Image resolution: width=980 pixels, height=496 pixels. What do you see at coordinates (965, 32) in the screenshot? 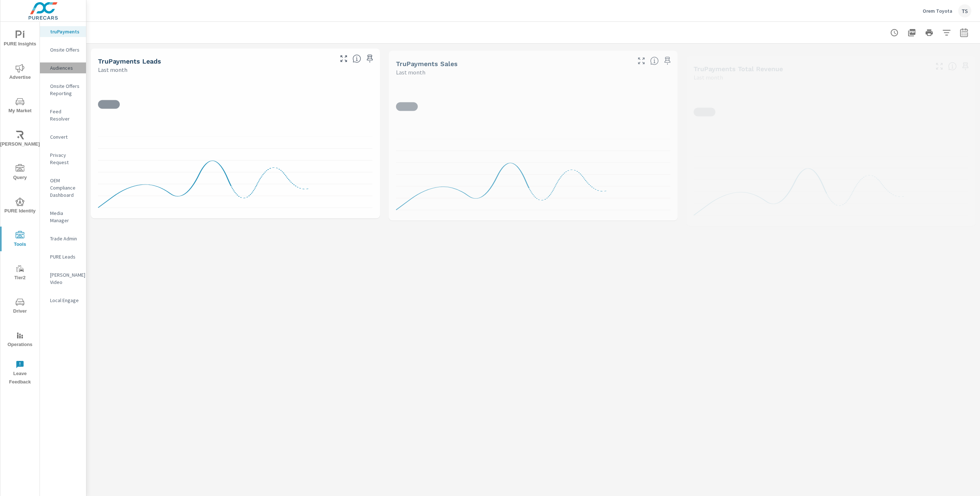
I see `button: Select Date Range` at bounding box center [965, 32].